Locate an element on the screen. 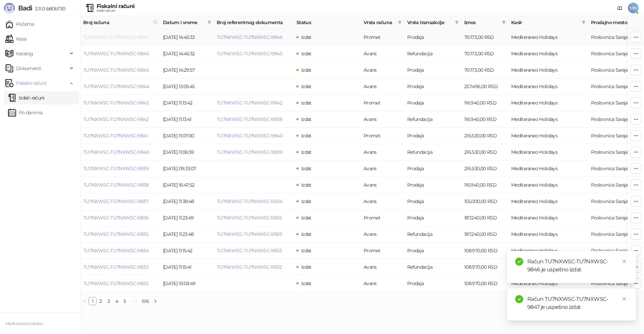 The height and width of the screenshot is (334, 644). small: Mediteraneo holidays is located at coordinates (24, 324).